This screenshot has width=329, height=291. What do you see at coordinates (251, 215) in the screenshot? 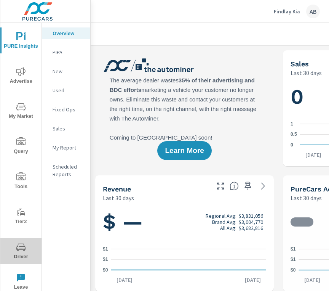
I see `p: $3,831,056` at bounding box center [251, 215].